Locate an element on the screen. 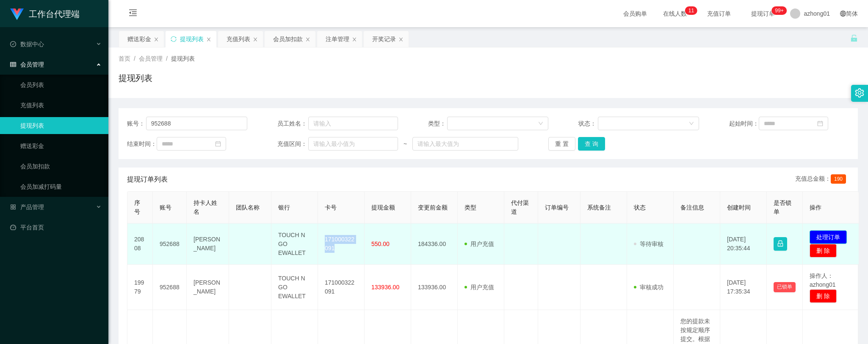  span: 提现订单 is located at coordinates (763, 14).